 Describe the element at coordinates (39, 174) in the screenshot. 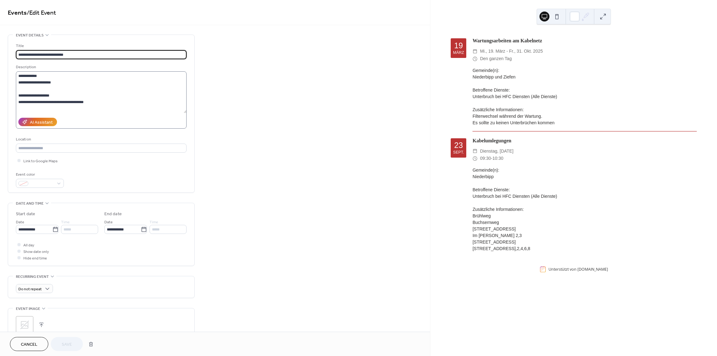

I see `div: Event color` at that location.